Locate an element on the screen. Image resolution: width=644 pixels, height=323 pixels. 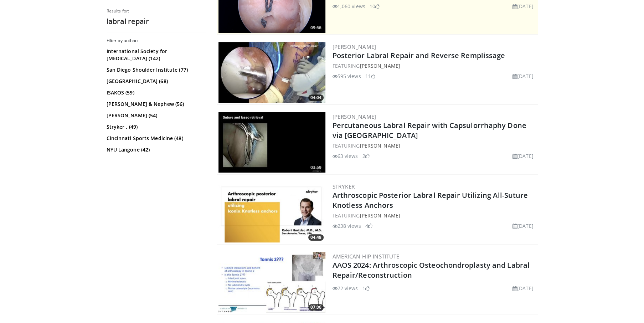
p: Results for: is located at coordinates (157, 11).